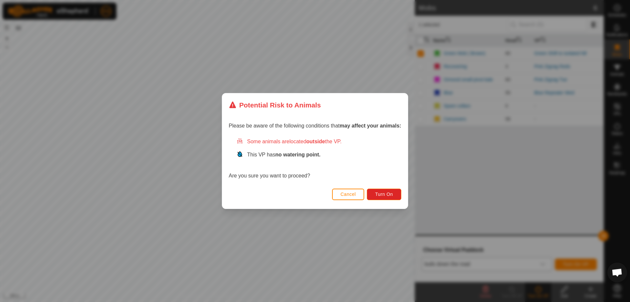 Image resolution: width=630 pixels, height=302 pixels. Describe the element at coordinates (275, 105) in the screenshot. I see `div: Potential Risk to Animals` at that location.